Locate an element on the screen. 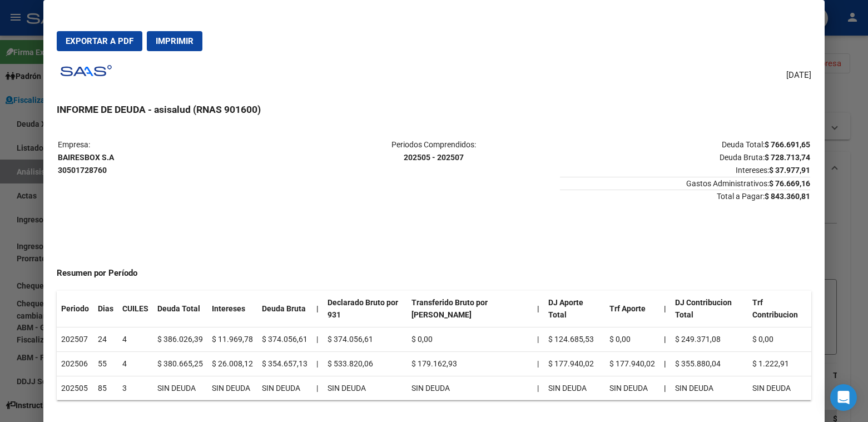 Image resolution: width=868 pixels, height=422 pixels. span: Gastos Administrativos: is located at coordinates (685, 182).